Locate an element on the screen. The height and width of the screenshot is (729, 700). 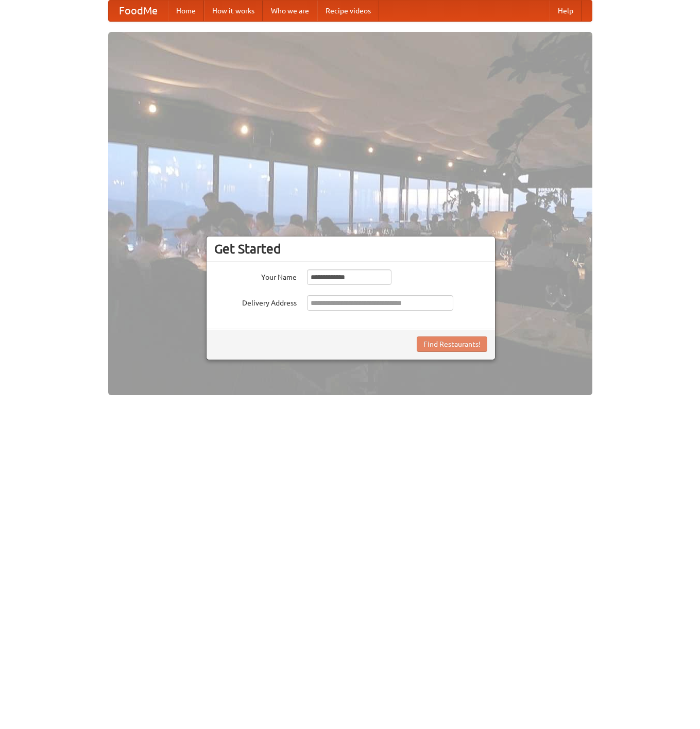
a: FoodMe is located at coordinates (138, 11).